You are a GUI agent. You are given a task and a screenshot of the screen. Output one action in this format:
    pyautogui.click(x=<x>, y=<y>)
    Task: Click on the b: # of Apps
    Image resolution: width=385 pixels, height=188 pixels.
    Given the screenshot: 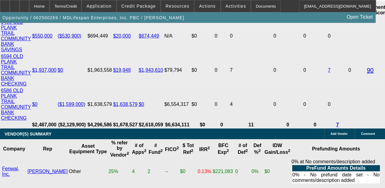 What is the action you would take?
    pyautogui.click(x=139, y=148)
    